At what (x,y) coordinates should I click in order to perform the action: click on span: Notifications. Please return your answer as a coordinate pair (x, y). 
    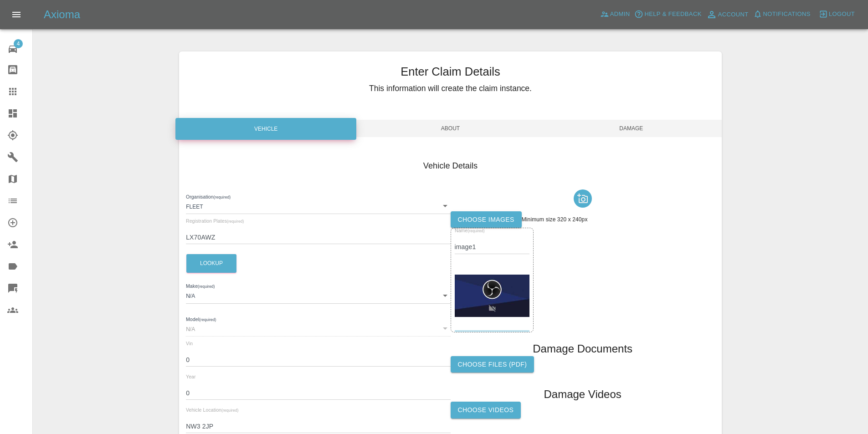
    Looking at the image, I should click on (787, 14).